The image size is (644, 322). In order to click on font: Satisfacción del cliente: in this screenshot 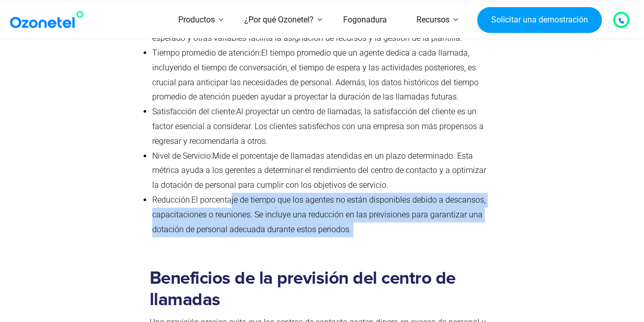, I will do `click(194, 111)`.